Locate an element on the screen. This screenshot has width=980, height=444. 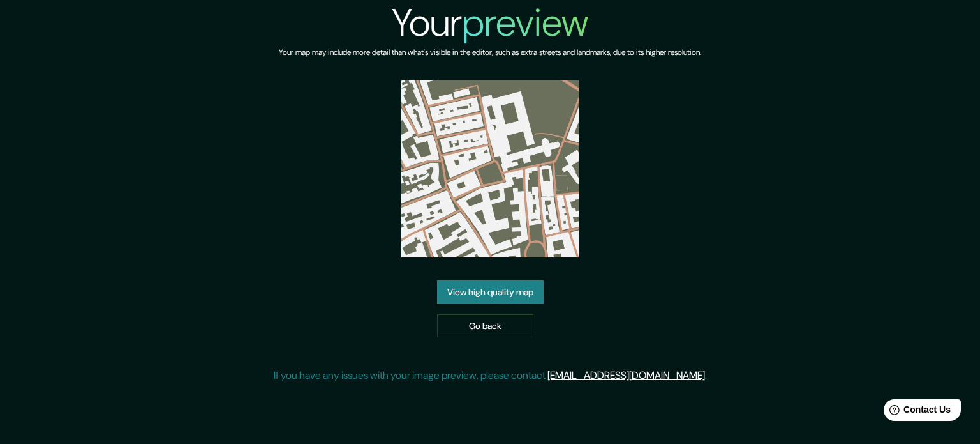
span: Contact Us is located at coordinates (61, 16).